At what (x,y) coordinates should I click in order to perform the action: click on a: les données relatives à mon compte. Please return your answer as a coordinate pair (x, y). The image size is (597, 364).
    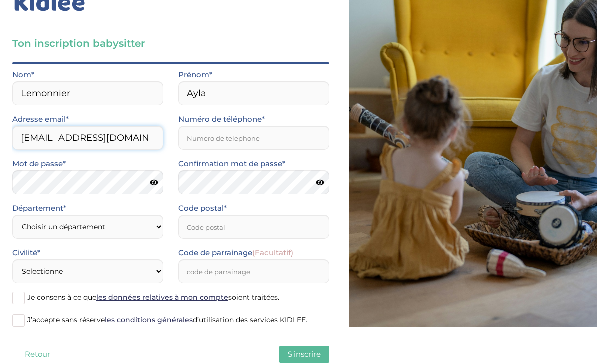
    Looking at the image, I should click on (162, 297).